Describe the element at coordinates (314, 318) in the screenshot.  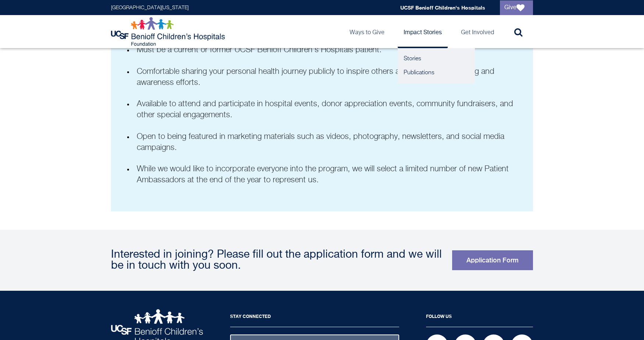
I see `h2: Stay Connected` at that location.